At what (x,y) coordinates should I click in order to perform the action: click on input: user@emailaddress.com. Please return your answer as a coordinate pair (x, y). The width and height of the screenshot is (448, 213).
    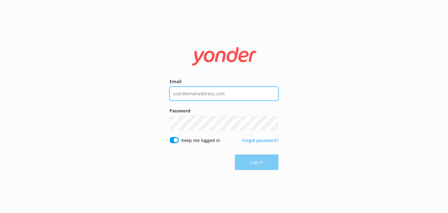
    Looking at the image, I should click on (224, 93).